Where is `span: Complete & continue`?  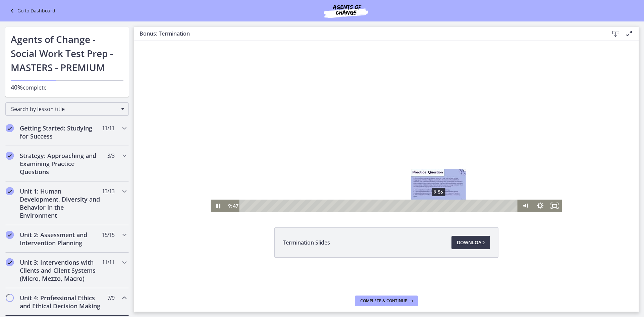 span: Complete & continue is located at coordinates (384, 301).